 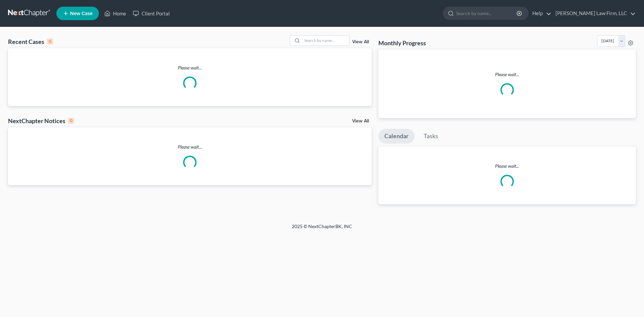 What do you see at coordinates (115, 13) in the screenshot?
I see `a: Home` at bounding box center [115, 13].